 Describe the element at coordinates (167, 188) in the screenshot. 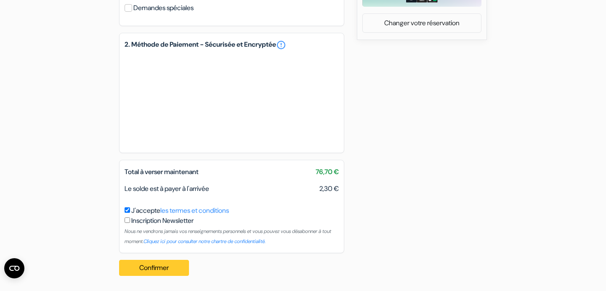

I see `span: Le solde est à payer à l'arrivée` at that location.